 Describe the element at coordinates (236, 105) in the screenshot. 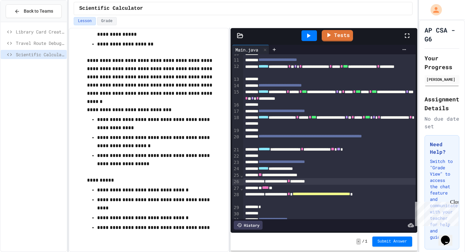

I see `div: 16` at that location.